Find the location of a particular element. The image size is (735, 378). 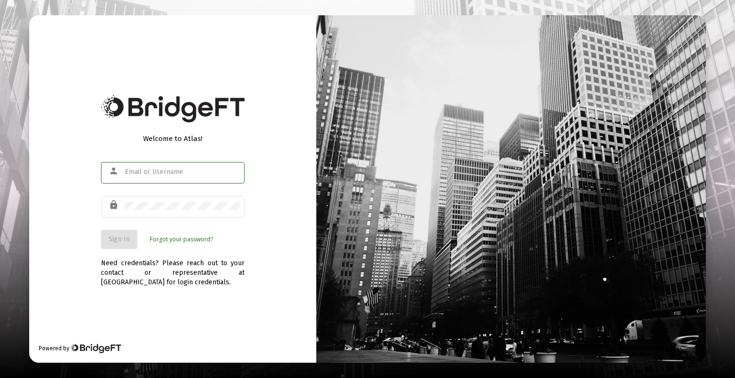

div: Welcome to Atlas! is located at coordinates (173, 139).